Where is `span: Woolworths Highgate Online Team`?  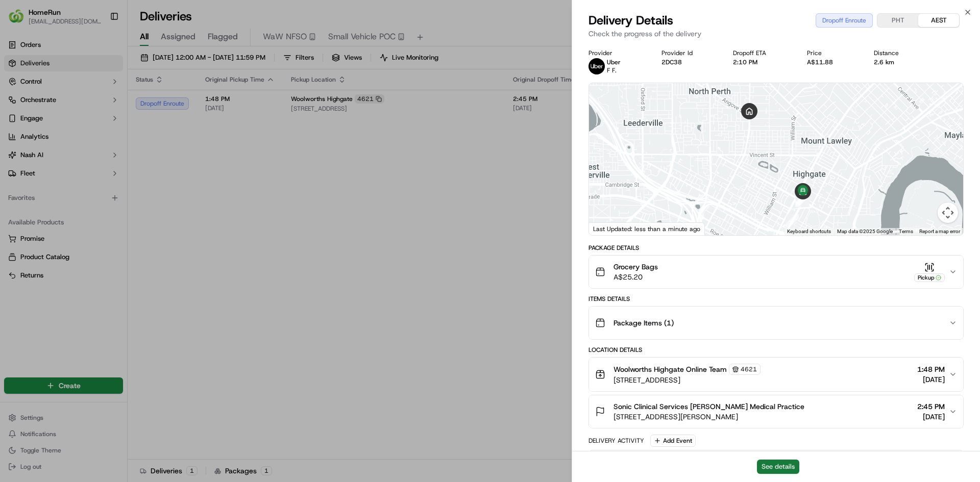
span: Woolworths Highgate Online Team is located at coordinates (670, 369).